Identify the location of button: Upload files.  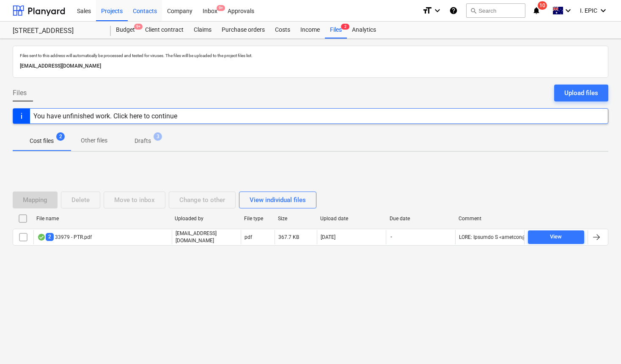
(581, 93).